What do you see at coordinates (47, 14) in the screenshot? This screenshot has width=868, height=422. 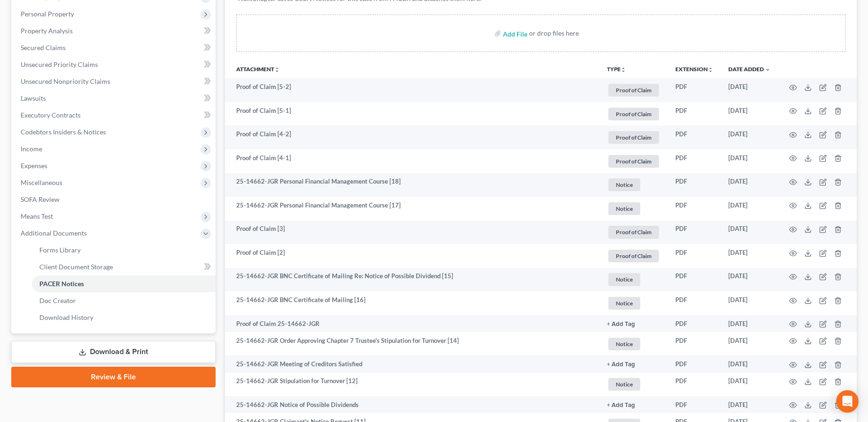 I see `span: Personal Property` at bounding box center [47, 14].